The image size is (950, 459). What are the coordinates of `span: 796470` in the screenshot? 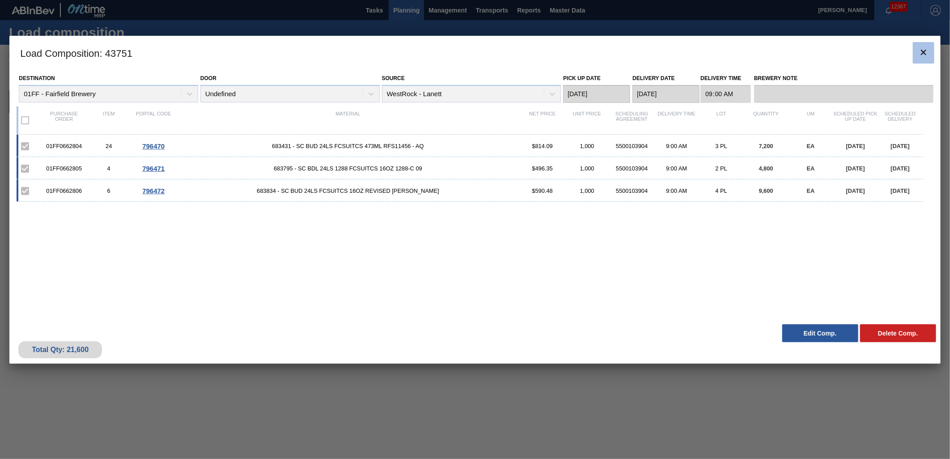 It's located at (153, 146).